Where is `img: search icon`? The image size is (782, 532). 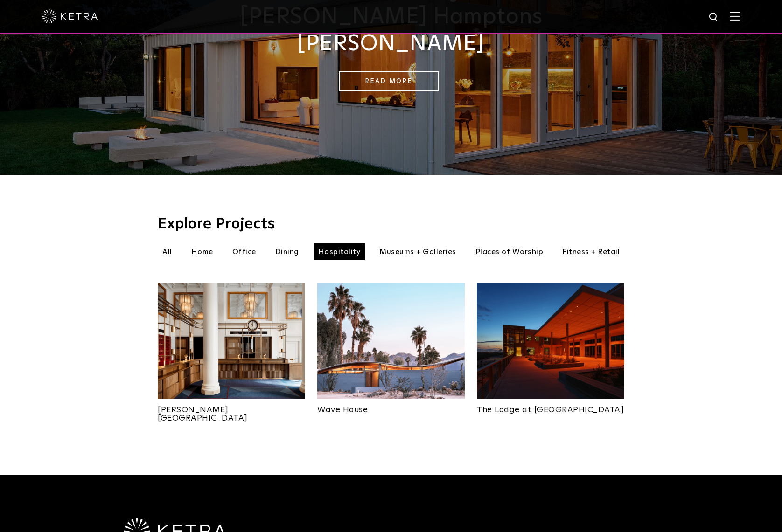
img: search icon is located at coordinates (714, 18).